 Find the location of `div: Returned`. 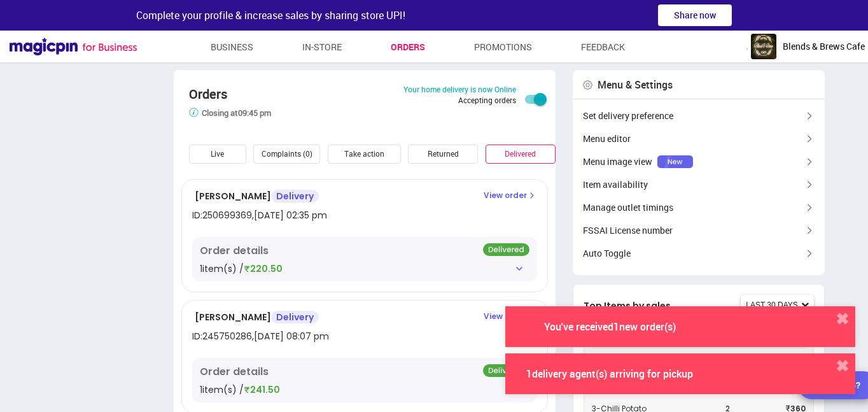

div: Returned is located at coordinates (443, 154).